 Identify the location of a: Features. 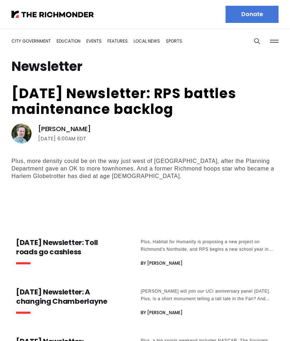
(118, 41).